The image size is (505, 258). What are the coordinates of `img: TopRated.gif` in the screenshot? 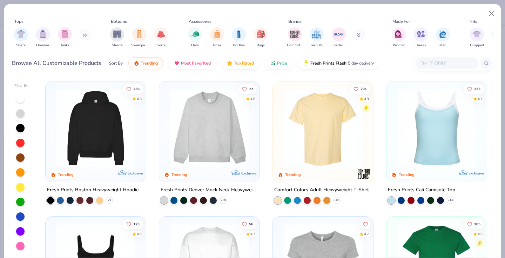 It's located at (230, 63).